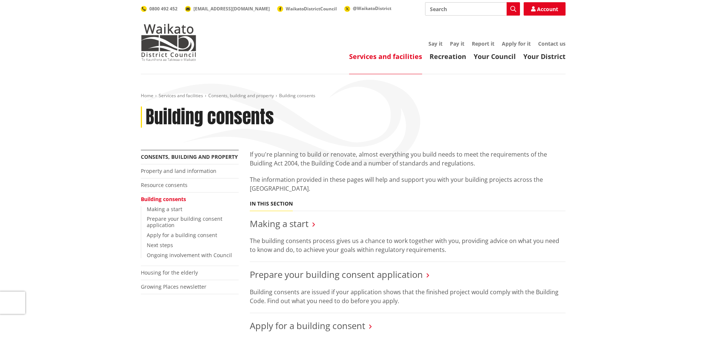  What do you see at coordinates (210, 117) in the screenshot?
I see `h1: Building consents` at bounding box center [210, 117].